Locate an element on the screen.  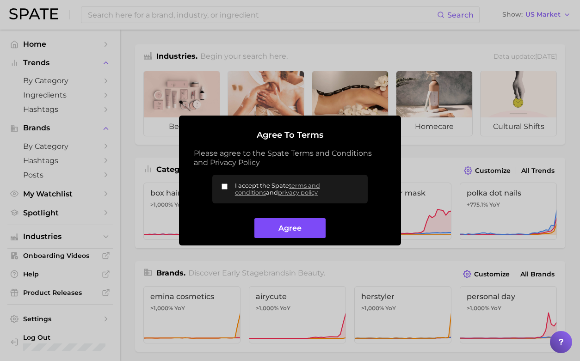
button: Agree is located at coordinates (290, 228).